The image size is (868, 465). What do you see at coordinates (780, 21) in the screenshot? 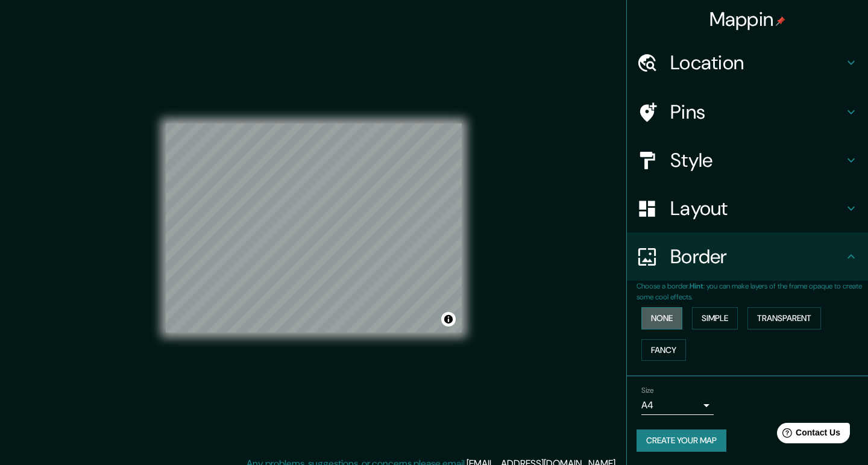
I see `img: pin-icon.png` at bounding box center [780, 21].